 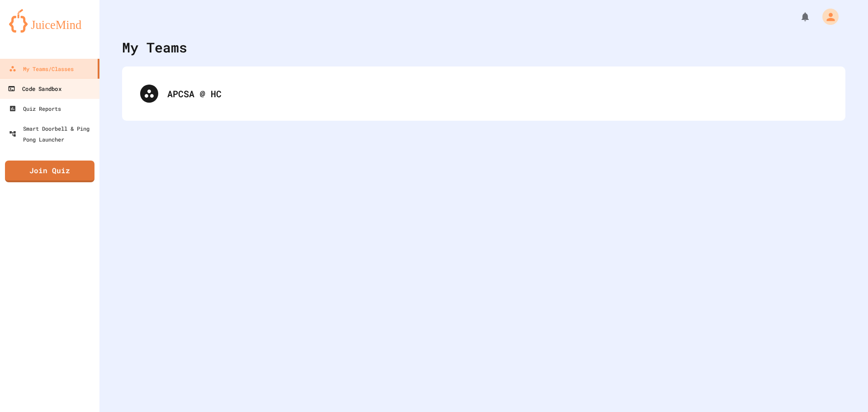 What do you see at coordinates (42, 68) in the screenshot?
I see `div: My Teams/Classes` at bounding box center [42, 68].